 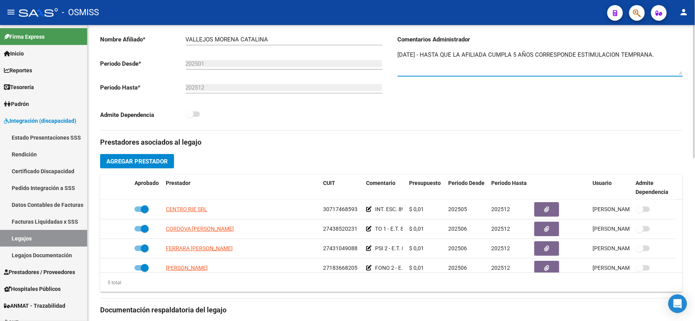 What do you see at coordinates (329, 183) in the screenshot?
I see `span: CUIT` at bounding box center [329, 183].